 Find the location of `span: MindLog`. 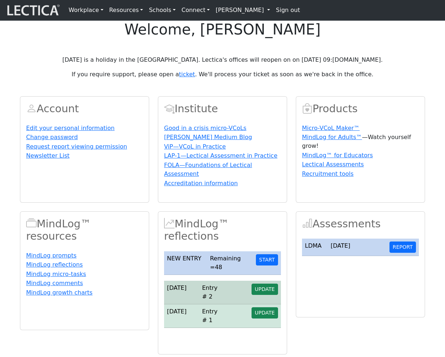

span: MindLog is located at coordinates (169, 223).